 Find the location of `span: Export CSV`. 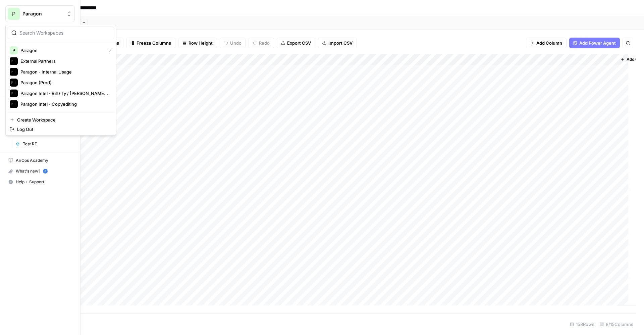

span: Export CSV is located at coordinates (299, 43).